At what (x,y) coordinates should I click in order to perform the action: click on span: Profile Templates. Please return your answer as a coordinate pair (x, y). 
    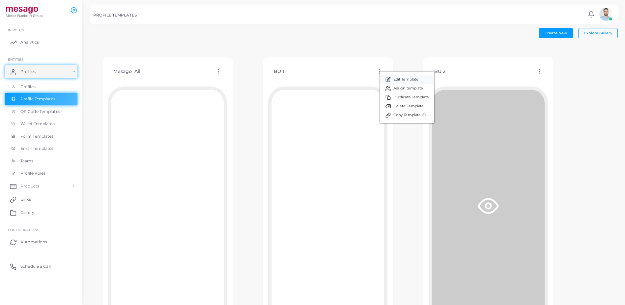
    Looking at the image, I should click on (38, 99).